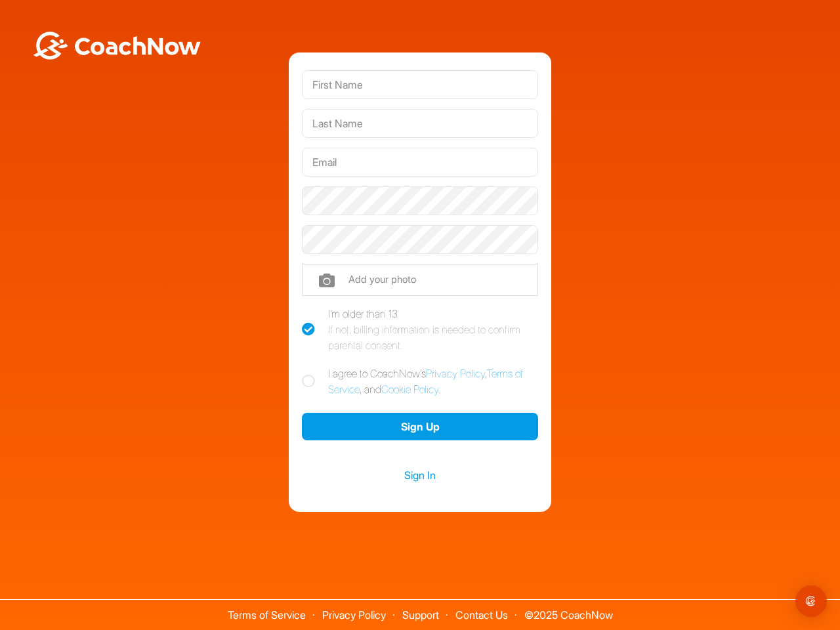 The image size is (840, 630). Describe the element at coordinates (420, 162) in the screenshot. I see `input: Email` at that location.